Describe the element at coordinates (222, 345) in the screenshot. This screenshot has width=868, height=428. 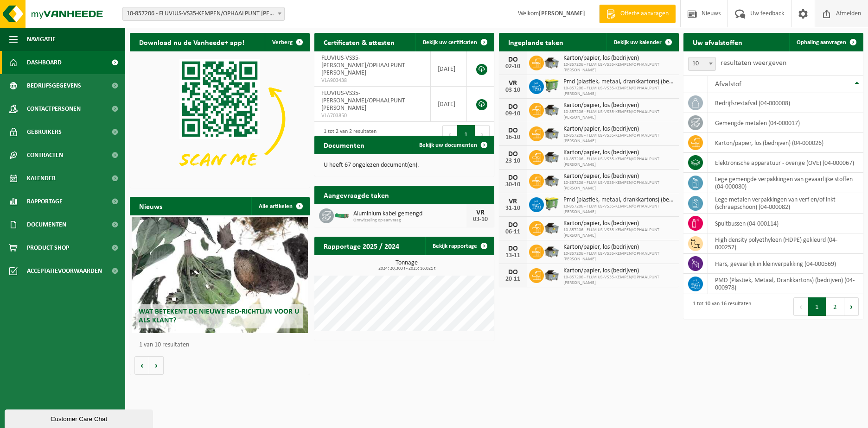
I see `p: 1 van 10 resultaten` at that location.